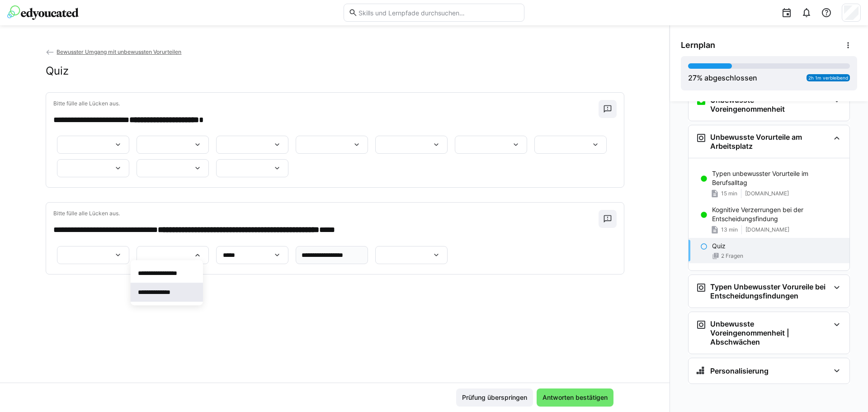  What do you see at coordinates (722, 78) in the screenshot?
I see `div: % abgeschlossen` at bounding box center [722, 78].